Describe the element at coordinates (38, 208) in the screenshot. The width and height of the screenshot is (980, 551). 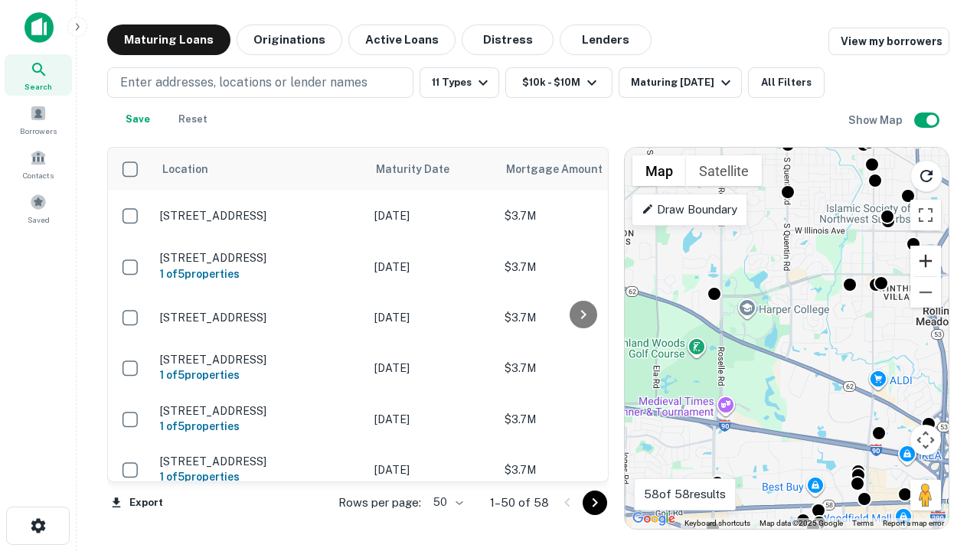
I see `div: Saved` at that location.